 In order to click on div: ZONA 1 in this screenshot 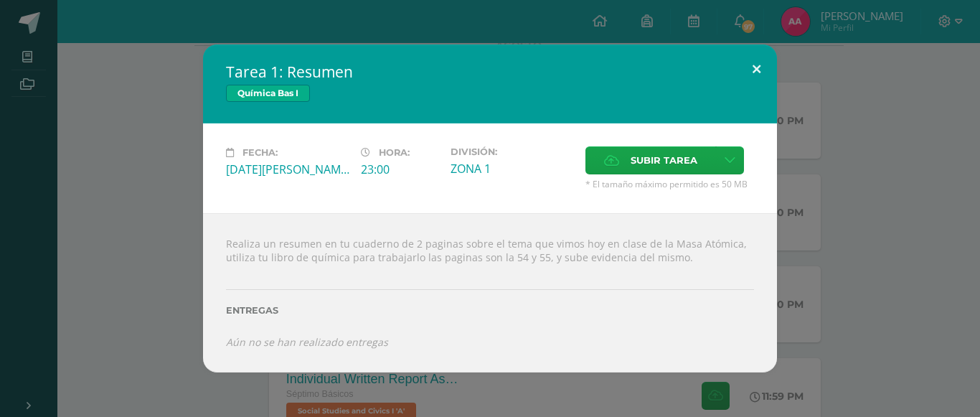, I will do `click(512, 169)`.